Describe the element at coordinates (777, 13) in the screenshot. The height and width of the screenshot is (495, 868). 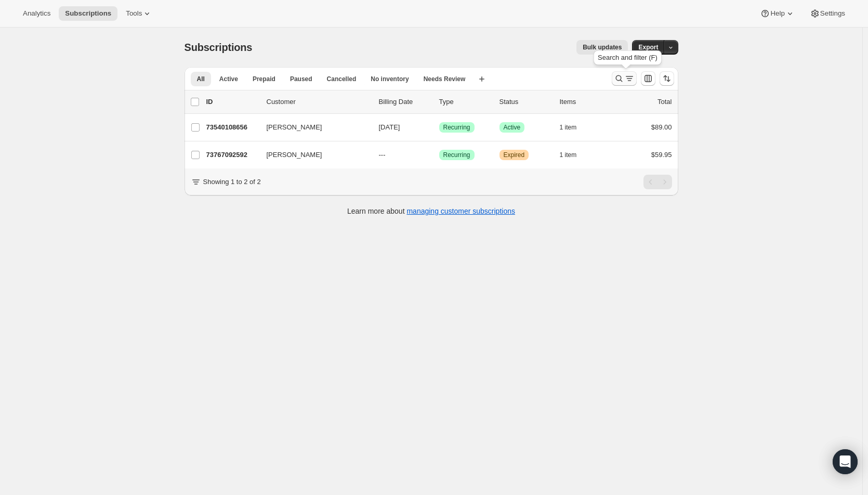
I see `span: Help` at that location.